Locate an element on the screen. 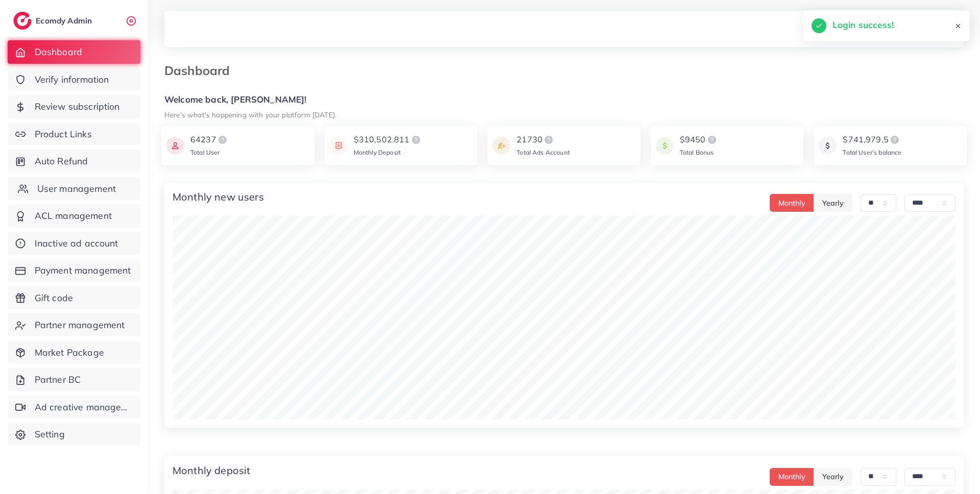 The height and width of the screenshot is (494, 980). div: $9450 is located at coordinates (699, 140).